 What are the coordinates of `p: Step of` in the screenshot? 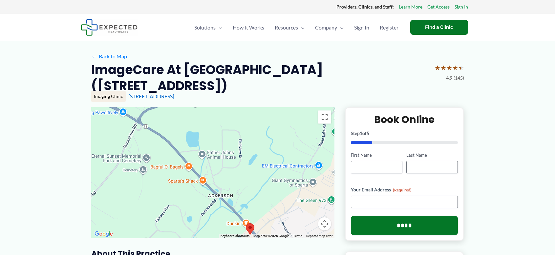 It's located at (404, 134).